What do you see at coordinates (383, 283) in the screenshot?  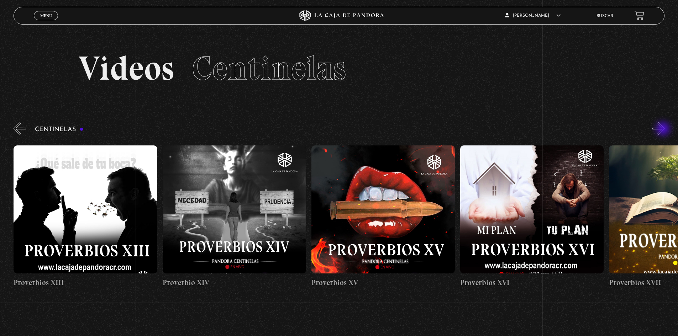 I see `h4: Proverbios XV` at bounding box center [383, 283].